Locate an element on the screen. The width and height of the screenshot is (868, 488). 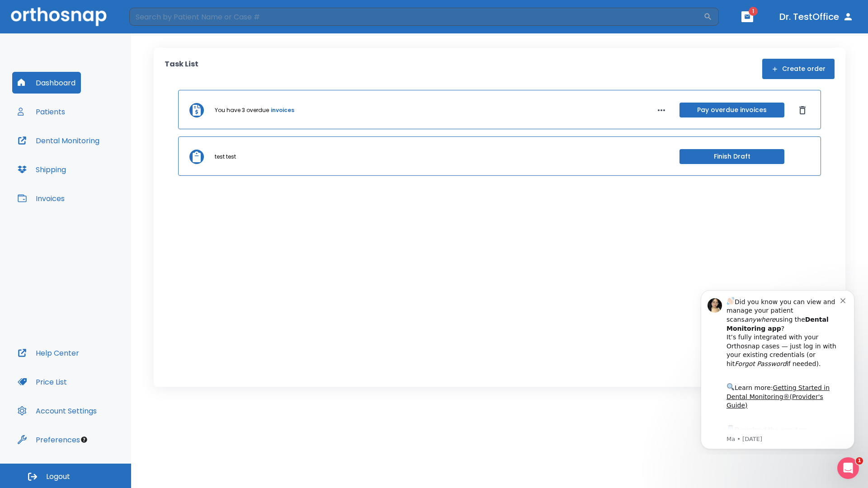
div: Learn more: ​ is located at coordinates (96, 119).